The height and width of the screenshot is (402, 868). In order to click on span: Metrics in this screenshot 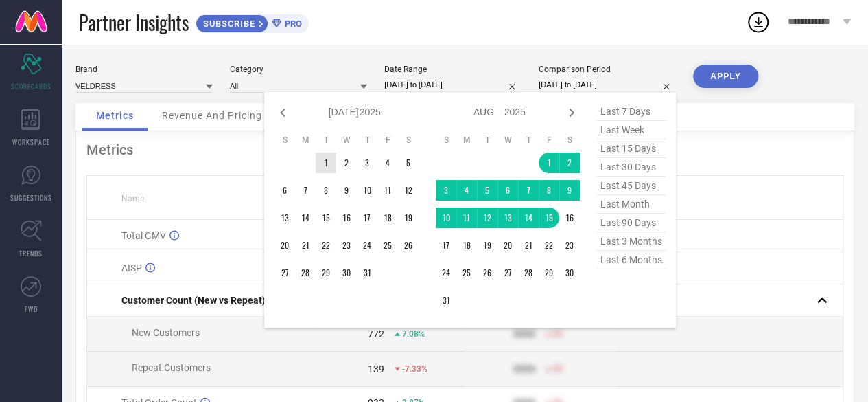, I will do `click(114, 115)`.